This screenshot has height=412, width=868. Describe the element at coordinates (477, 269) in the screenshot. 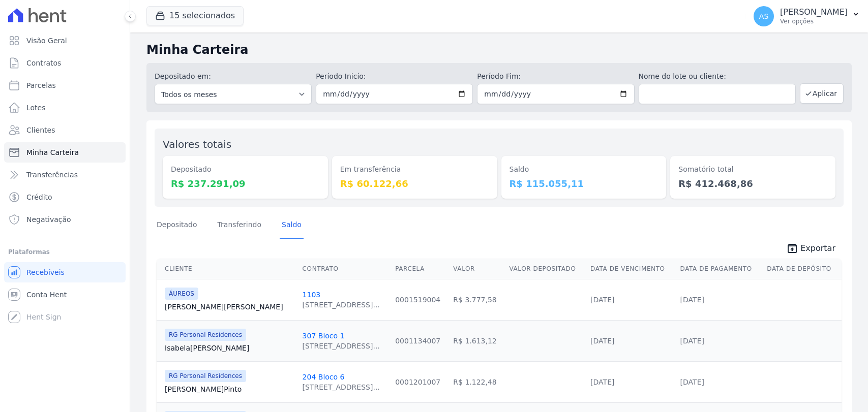

I see `th: Valor` at that location.